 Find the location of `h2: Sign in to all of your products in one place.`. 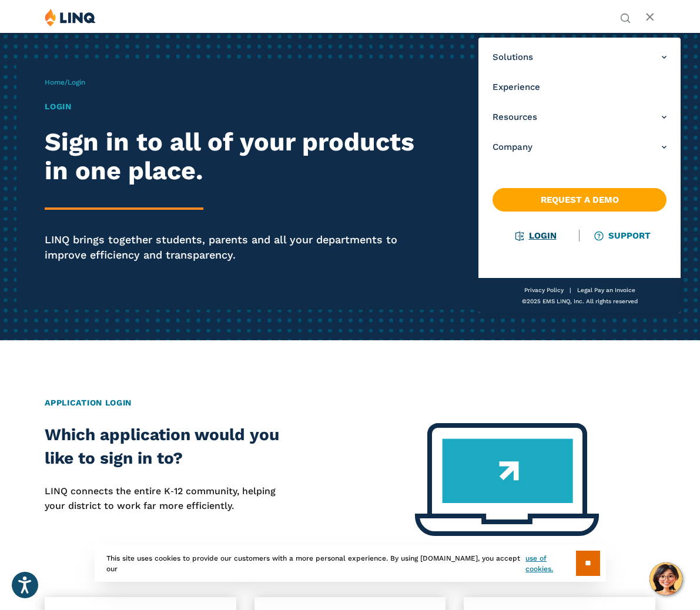

h2: Sign in to all of your products in one place. is located at coordinates (237, 156).